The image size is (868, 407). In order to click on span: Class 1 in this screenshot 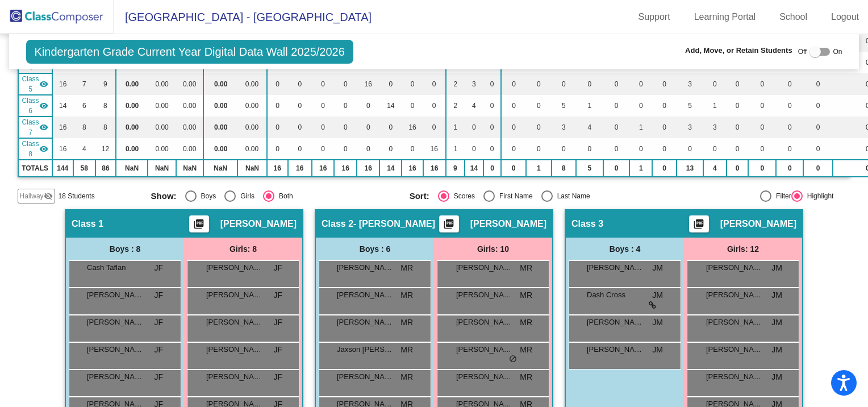, I will do `click(88, 224)`.